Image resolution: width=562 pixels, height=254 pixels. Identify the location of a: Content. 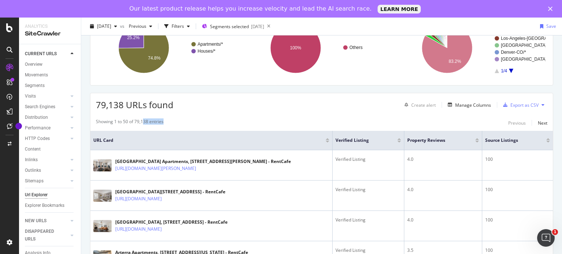
(50, 149).